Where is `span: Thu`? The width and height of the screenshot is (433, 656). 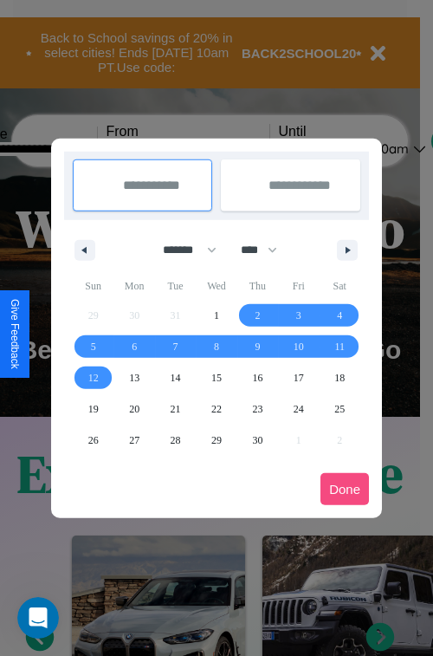
span: Thu is located at coordinates (257, 286).